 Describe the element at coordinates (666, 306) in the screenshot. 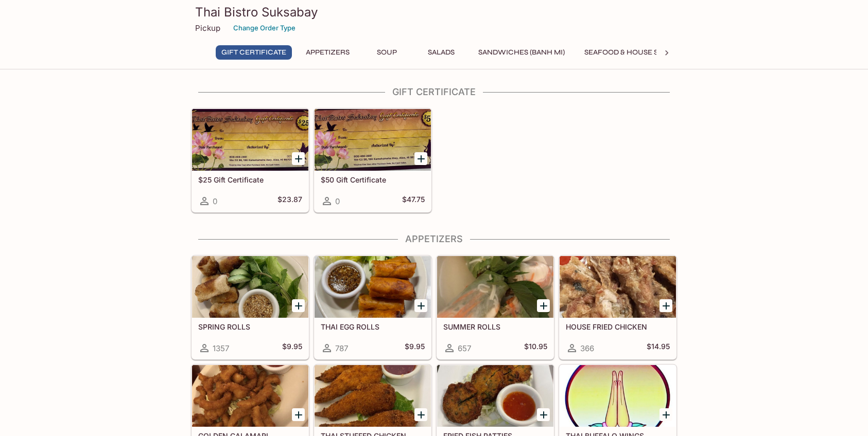

I see `button: Add HOUSE FRIED CHICKEN` at that location.